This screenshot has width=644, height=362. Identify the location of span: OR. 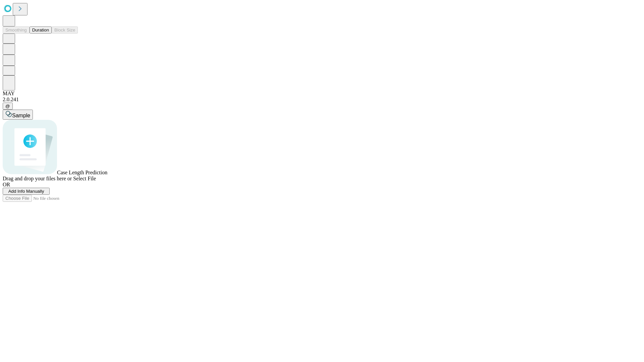
(6, 185).